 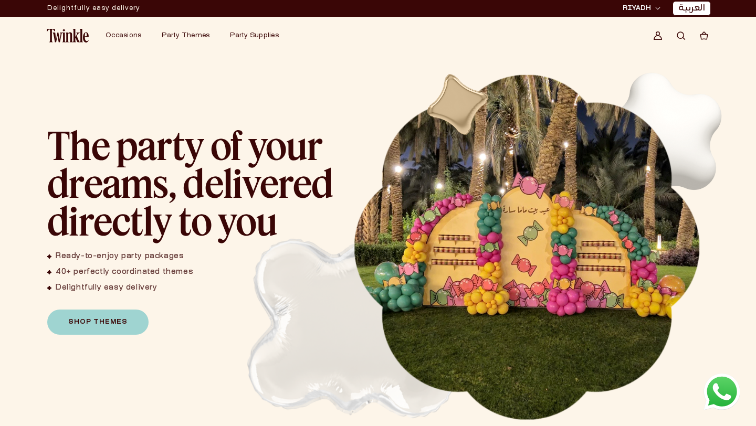 What do you see at coordinates (254, 36) in the screenshot?
I see `span: Party Supplies` at bounding box center [254, 36].